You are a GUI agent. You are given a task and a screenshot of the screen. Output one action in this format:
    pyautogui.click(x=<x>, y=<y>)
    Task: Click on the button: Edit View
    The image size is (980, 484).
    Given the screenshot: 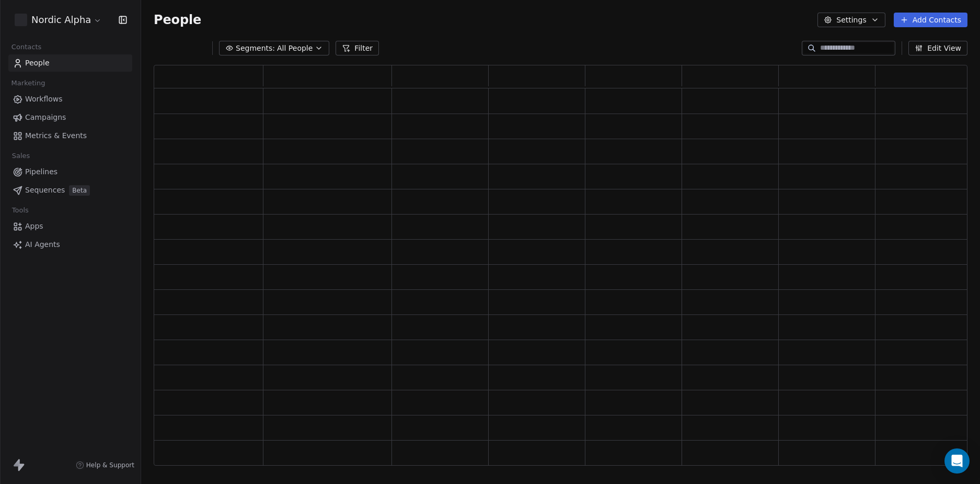 What is the action you would take?
    pyautogui.click(x=938, y=48)
    